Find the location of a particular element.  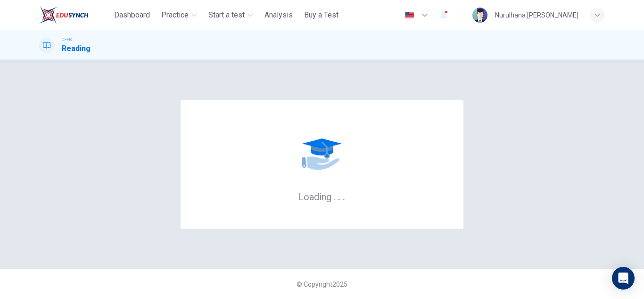

img: ELTC logo is located at coordinates (63, 15).